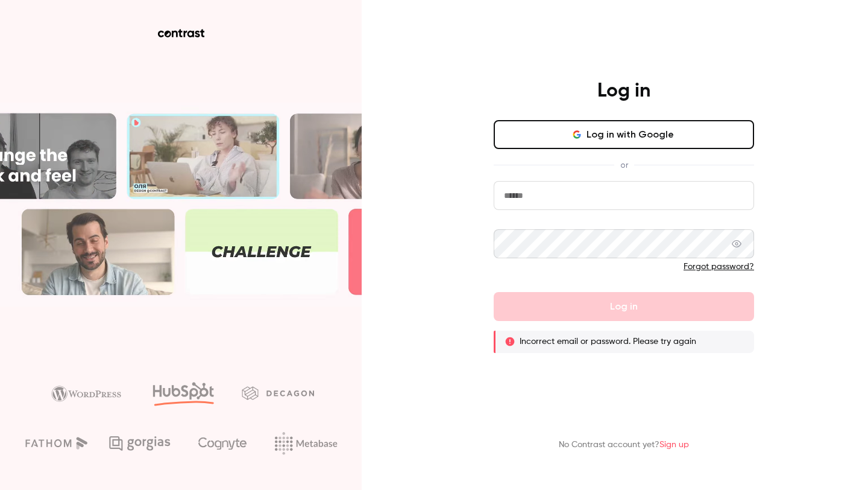 This screenshot has height=490, width=868. I want to click on h4: Log in, so click(624, 91).